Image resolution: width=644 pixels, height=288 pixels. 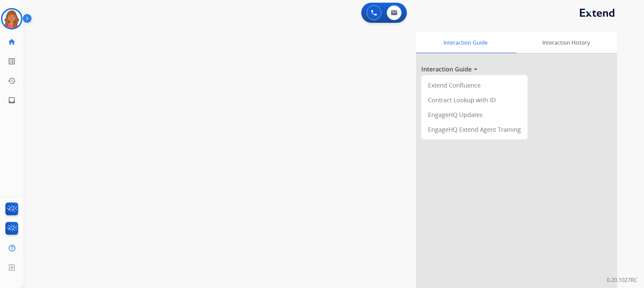 I want to click on img: avatar, so click(x=12, y=19).